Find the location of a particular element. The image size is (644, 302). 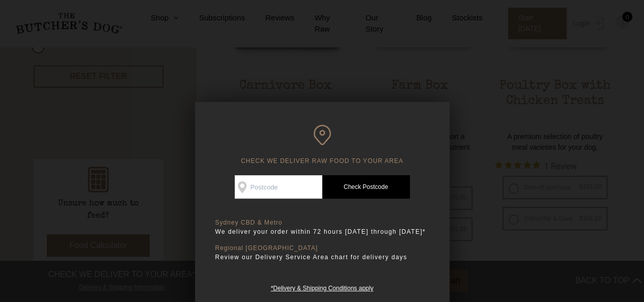

a: *Delivery & Shipping Conditions apply is located at coordinates (321, 287).